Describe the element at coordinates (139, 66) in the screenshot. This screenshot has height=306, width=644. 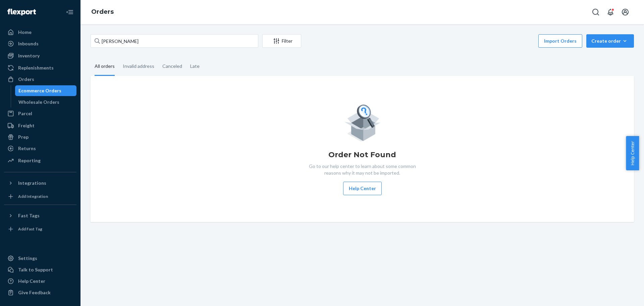
I see `div: Invalid address` at that location.